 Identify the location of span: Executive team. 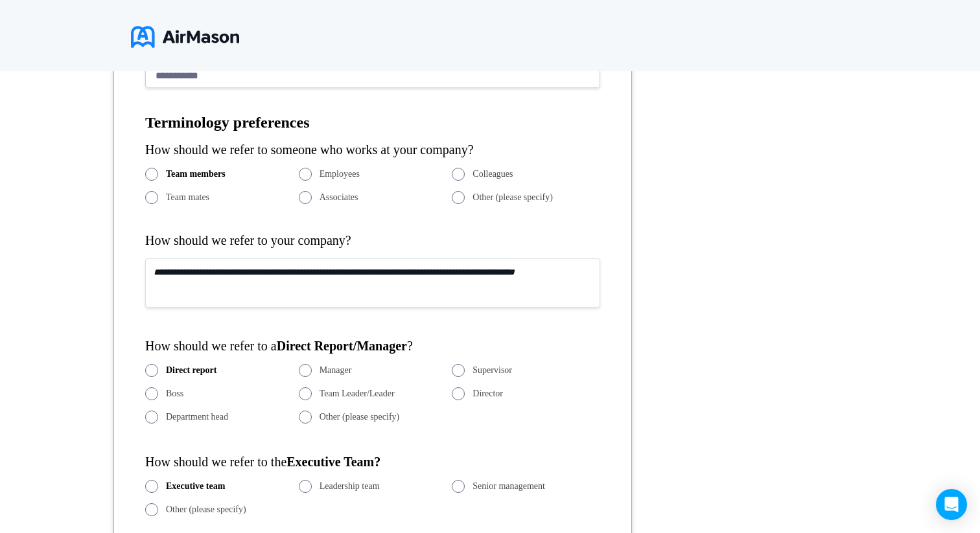
(195, 487).